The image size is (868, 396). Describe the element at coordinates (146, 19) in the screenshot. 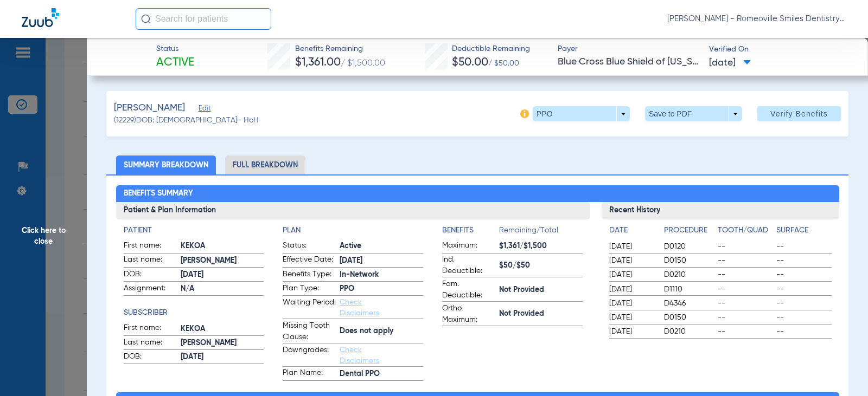

I see `img: Search Icon` at that location.